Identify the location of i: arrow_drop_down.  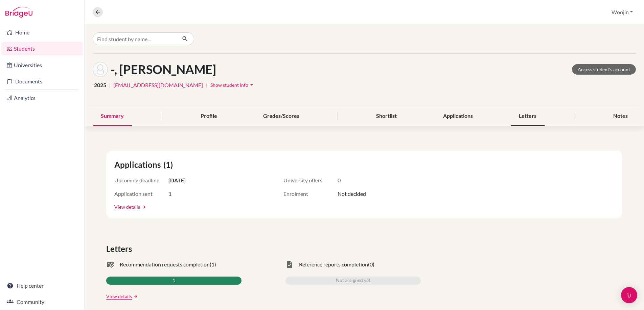
(252, 85).